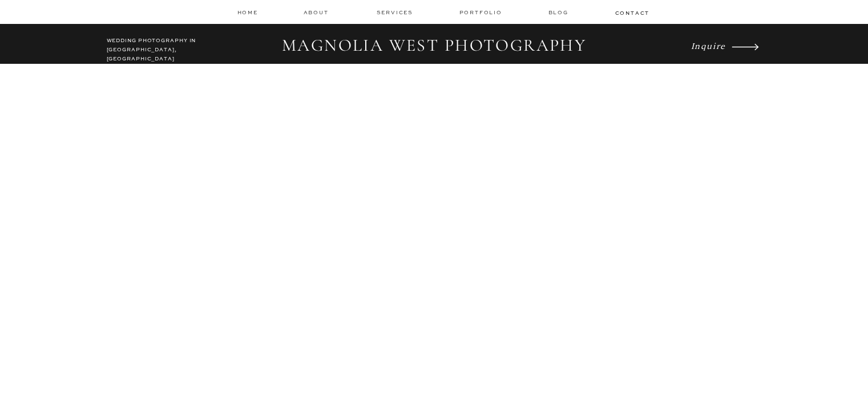 This screenshot has height=396, width=868. What do you see at coordinates (434, 46) in the screenshot?
I see `h2: MAGNOLIA WEST PHOTOGRAPHY` at bounding box center [434, 46].